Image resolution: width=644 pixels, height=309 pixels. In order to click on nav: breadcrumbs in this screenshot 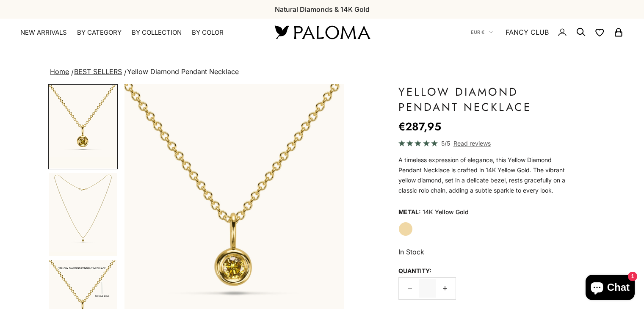, I will do `click(321, 72)`.